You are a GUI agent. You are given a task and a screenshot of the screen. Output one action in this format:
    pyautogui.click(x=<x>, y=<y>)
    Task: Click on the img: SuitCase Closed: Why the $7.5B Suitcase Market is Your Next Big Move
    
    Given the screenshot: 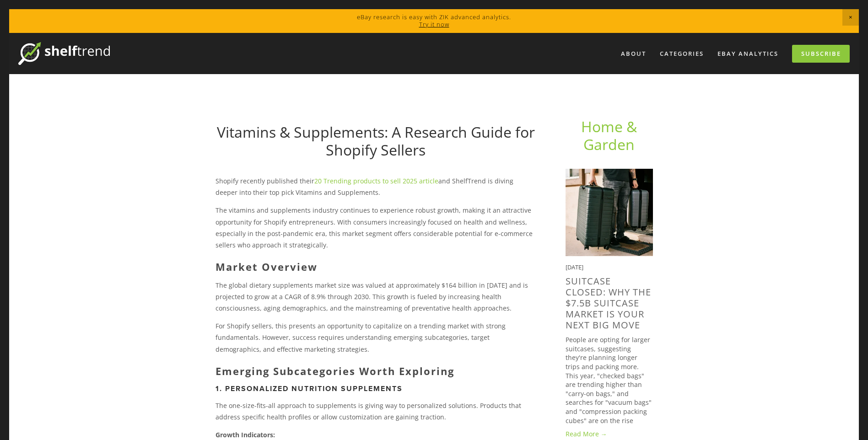 What is the action you would take?
    pyautogui.click(x=609, y=212)
    